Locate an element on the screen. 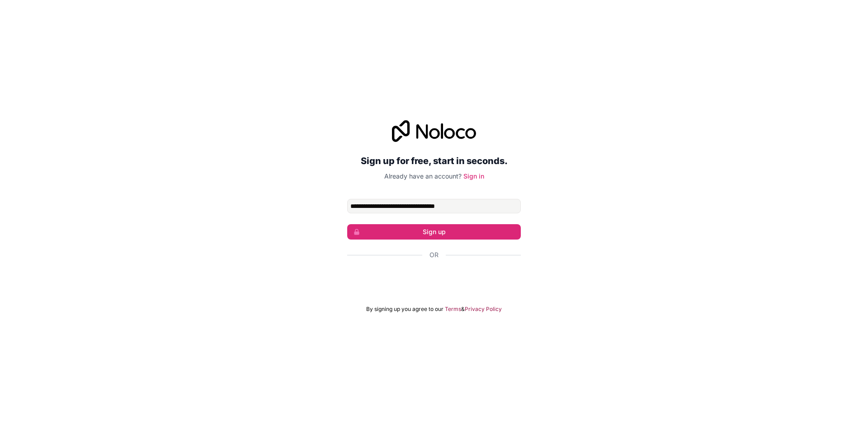  input: Email address is located at coordinates (434, 206).